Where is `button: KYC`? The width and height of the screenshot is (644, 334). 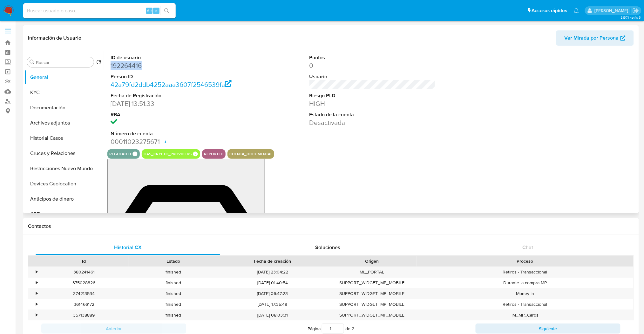 button: KYC is located at coordinates (64, 93).